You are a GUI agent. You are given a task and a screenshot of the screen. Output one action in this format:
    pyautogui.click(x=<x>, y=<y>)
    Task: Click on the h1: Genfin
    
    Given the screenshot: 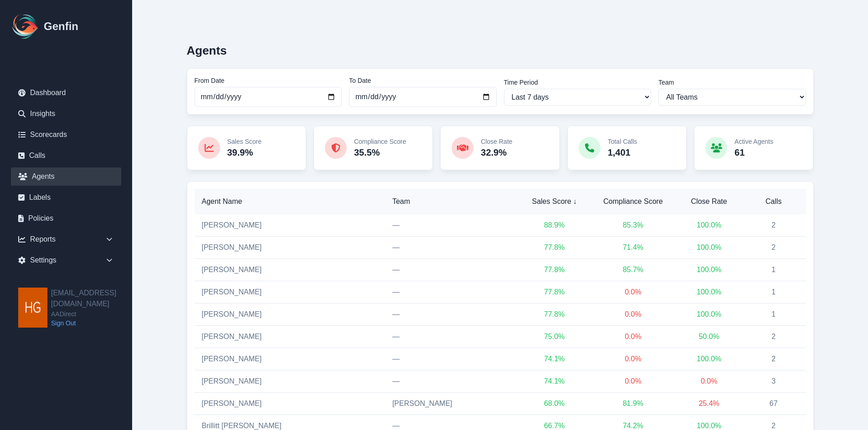 What is the action you would take?
    pyautogui.click(x=61, y=27)
    